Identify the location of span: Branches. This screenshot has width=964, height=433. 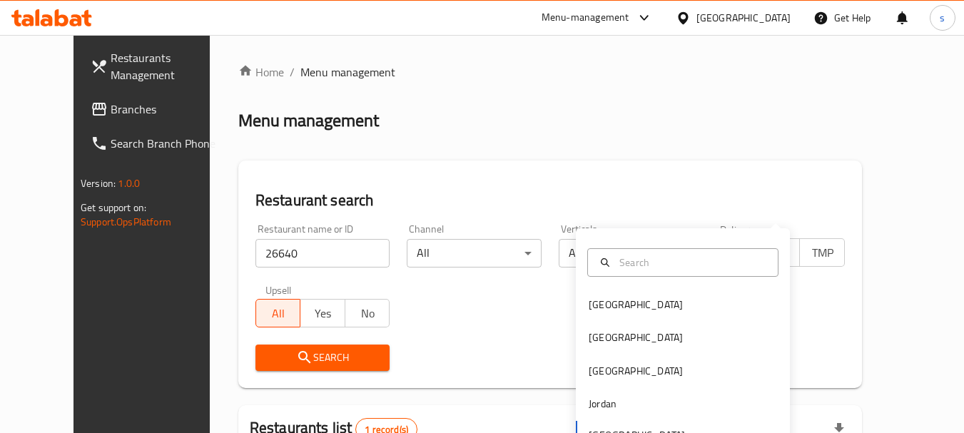
(167, 109).